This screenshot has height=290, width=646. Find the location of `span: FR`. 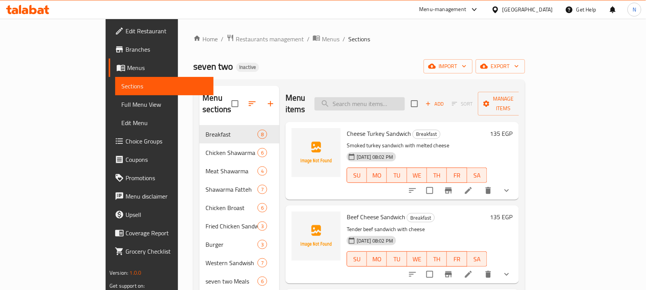

span: FR is located at coordinates (457, 175).